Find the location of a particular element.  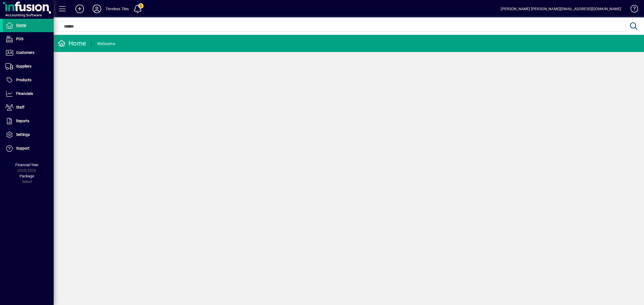

a: Settings is located at coordinates (28, 135).